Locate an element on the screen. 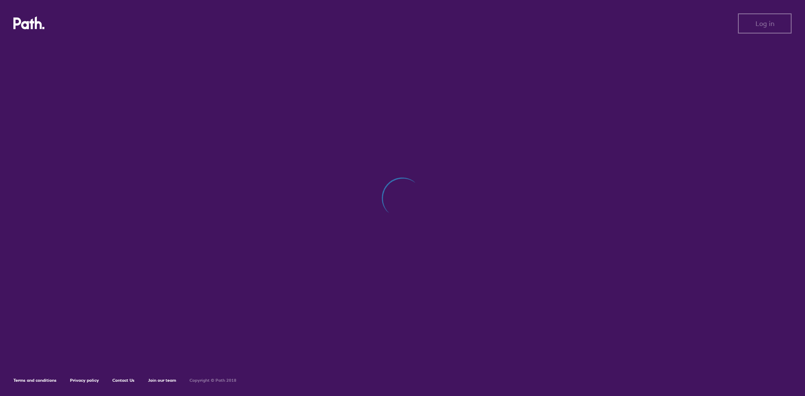 The image size is (805, 396). a: Privacy policy is located at coordinates (84, 380).